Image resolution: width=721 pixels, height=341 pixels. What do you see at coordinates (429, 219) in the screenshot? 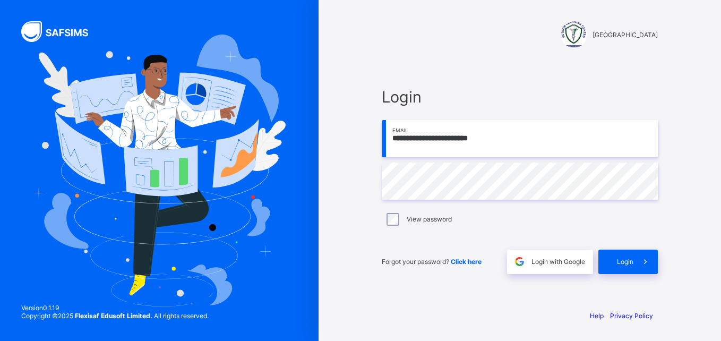
I see `label: View password` at bounding box center [429, 219].